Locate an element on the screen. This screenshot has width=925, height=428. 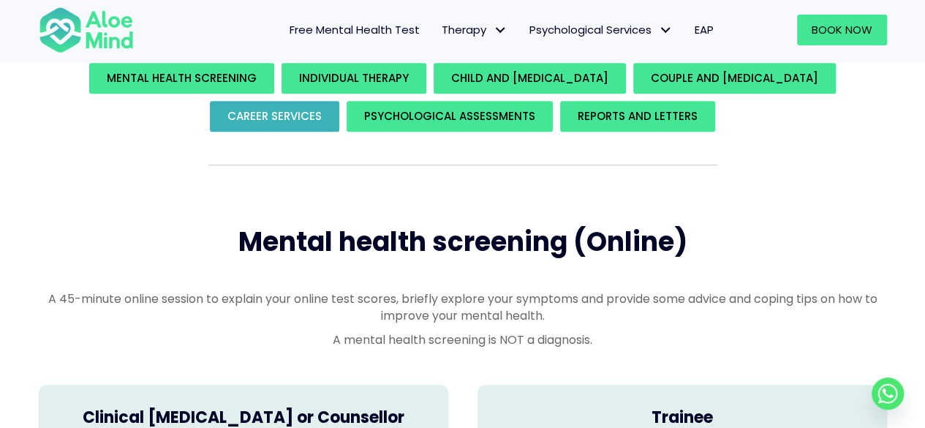
span: EAP is located at coordinates (704, 29).